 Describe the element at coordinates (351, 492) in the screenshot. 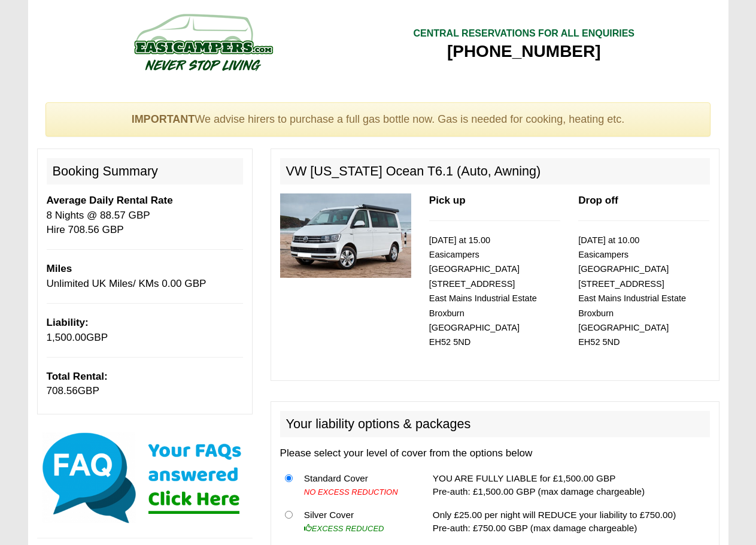

I see `i: NO EXCESS REDUCTION` at that location.